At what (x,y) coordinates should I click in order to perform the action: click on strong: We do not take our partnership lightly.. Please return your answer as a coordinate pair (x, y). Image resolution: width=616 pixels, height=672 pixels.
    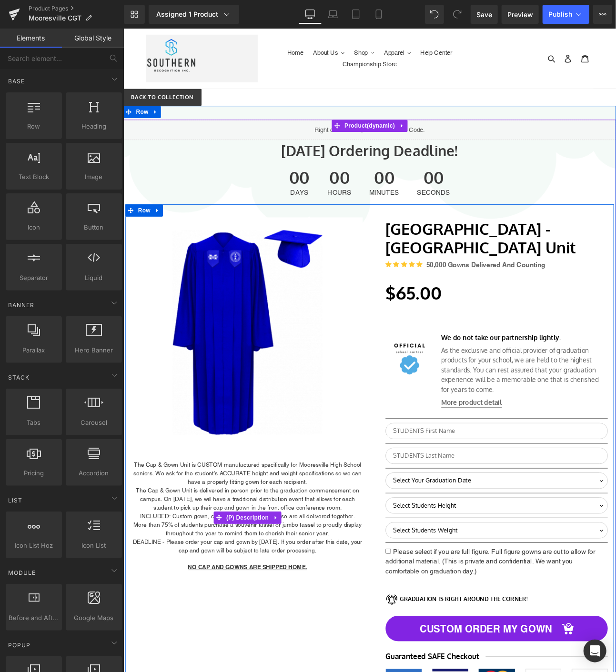
    Looking at the image, I should click on (442, 362).